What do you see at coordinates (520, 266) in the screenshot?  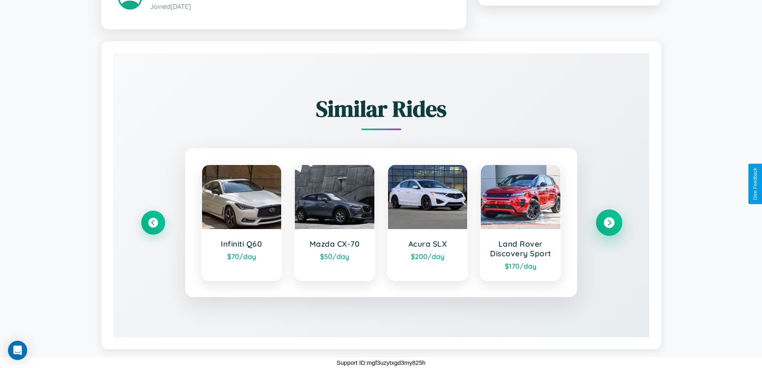 I see `div: $ 170 /day` at bounding box center [520, 266].